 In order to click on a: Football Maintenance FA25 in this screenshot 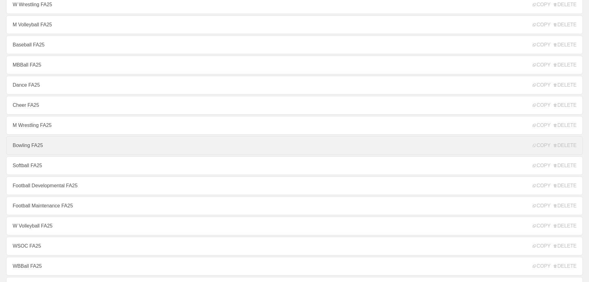, I will do `click(294, 206)`.